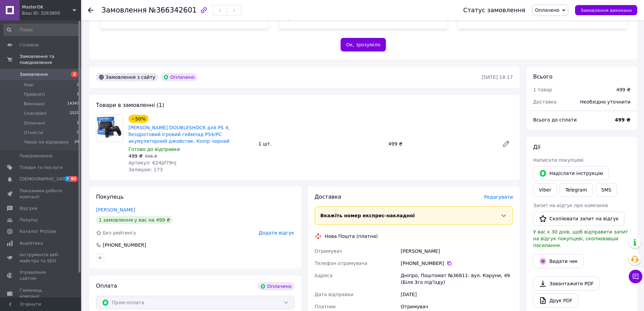 This screenshot has height=311, width=644. I want to click on span: Аналітика, so click(31, 243).